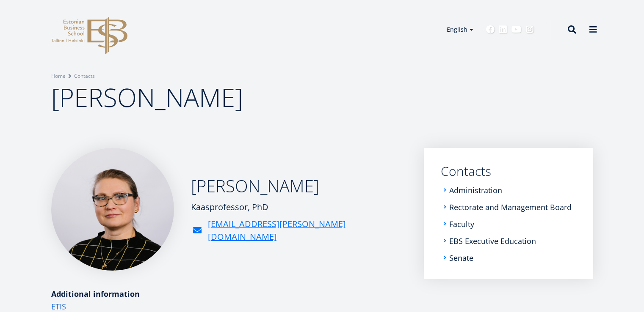 The width and height of the screenshot is (644, 312). I want to click on div: Additional information, so click(229, 294).